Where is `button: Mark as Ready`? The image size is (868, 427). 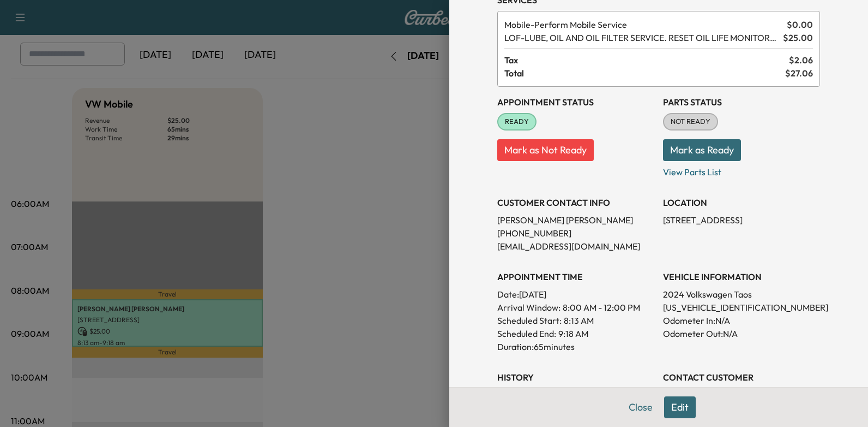
button: Mark as Ready is located at coordinates (702, 150).